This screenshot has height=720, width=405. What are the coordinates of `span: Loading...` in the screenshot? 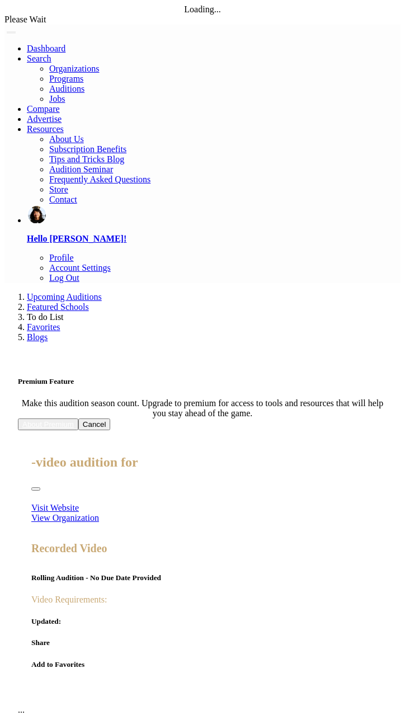 It's located at (202, 9).